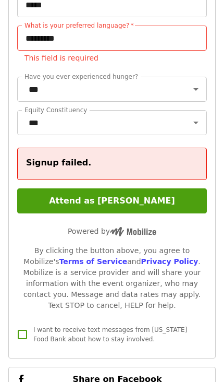  What do you see at coordinates (79, 26) in the screenshot?
I see `label: What is your preferred language?` at bounding box center [79, 26].